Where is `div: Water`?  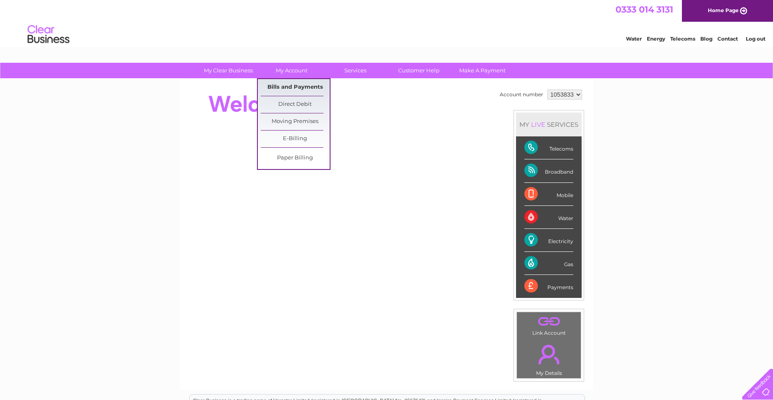 div: Water is located at coordinates (549, 217).